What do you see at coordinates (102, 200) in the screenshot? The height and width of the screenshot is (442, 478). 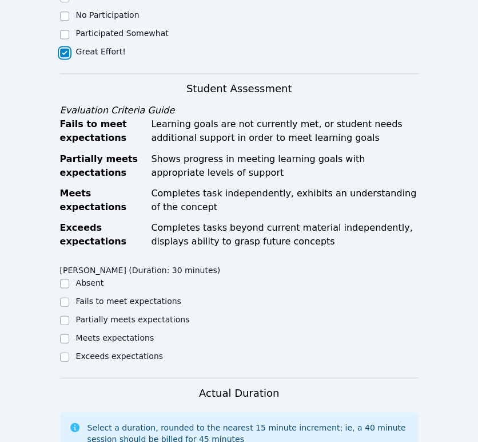 I see `div: Meets expectations` at bounding box center [102, 200].